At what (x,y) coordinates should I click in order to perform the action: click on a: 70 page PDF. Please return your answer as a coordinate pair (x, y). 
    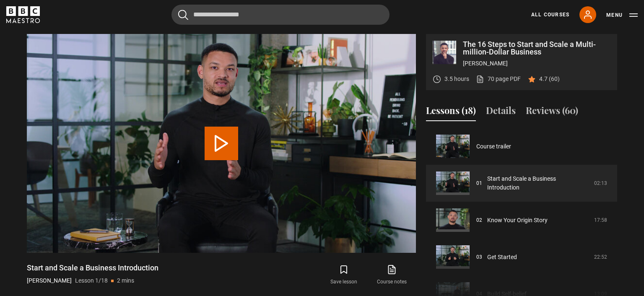
    Looking at the image, I should click on (498, 79).